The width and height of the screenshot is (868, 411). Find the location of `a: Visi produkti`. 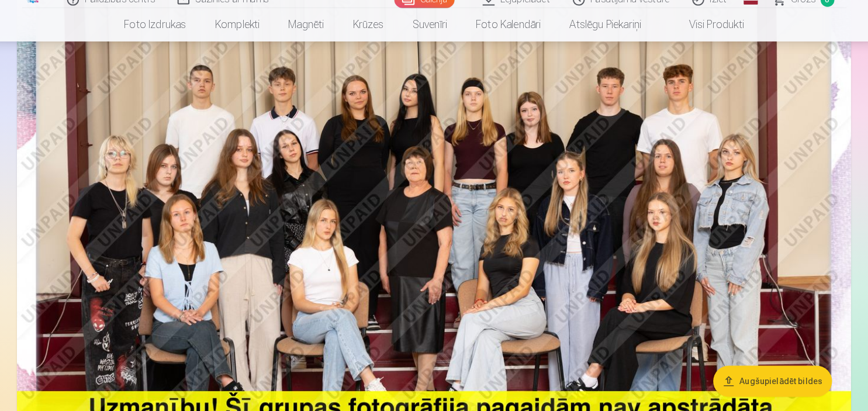

a: Visi produkti is located at coordinates (701, 33).